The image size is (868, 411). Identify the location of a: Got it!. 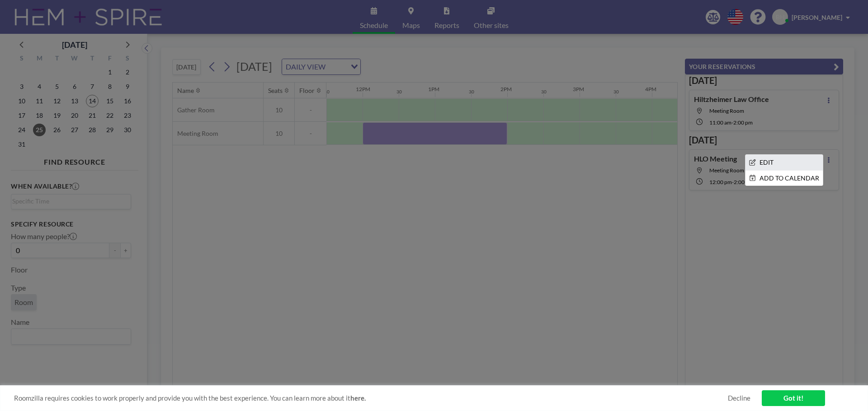
(794, 398).